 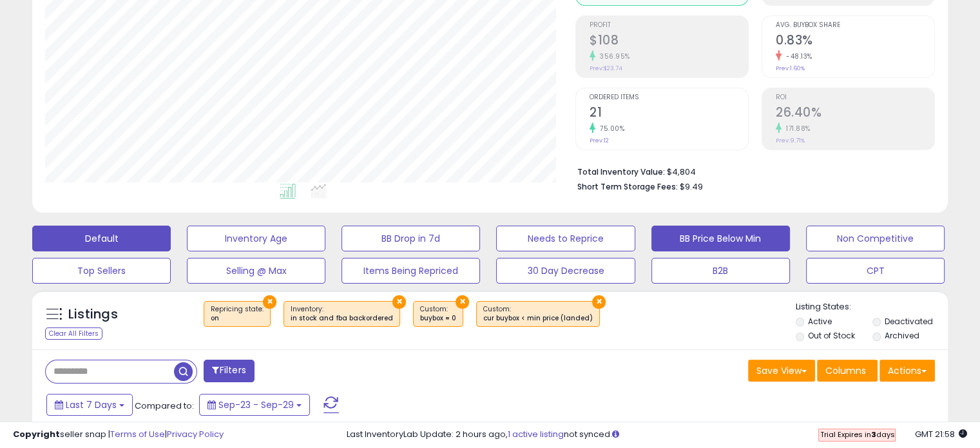 What do you see at coordinates (90, 405) in the screenshot?
I see `button: Last 7 Days` at bounding box center [90, 405].